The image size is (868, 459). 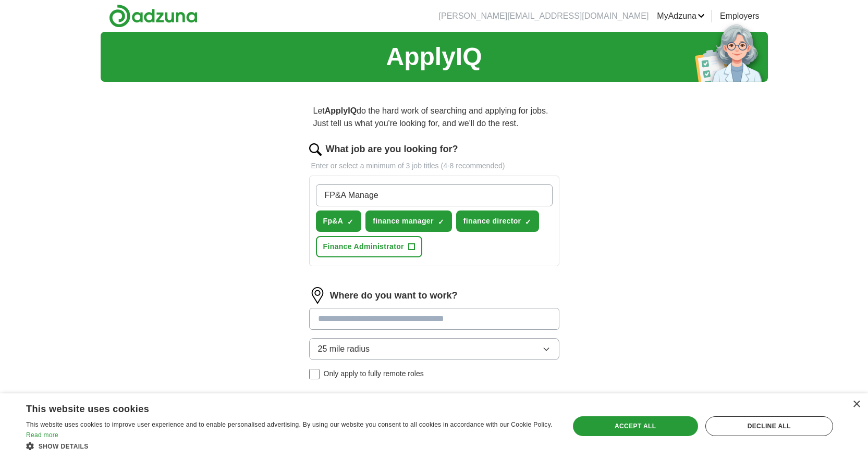 What do you see at coordinates (498, 221) in the screenshot?
I see `button: finance director✓` at bounding box center [498, 221].